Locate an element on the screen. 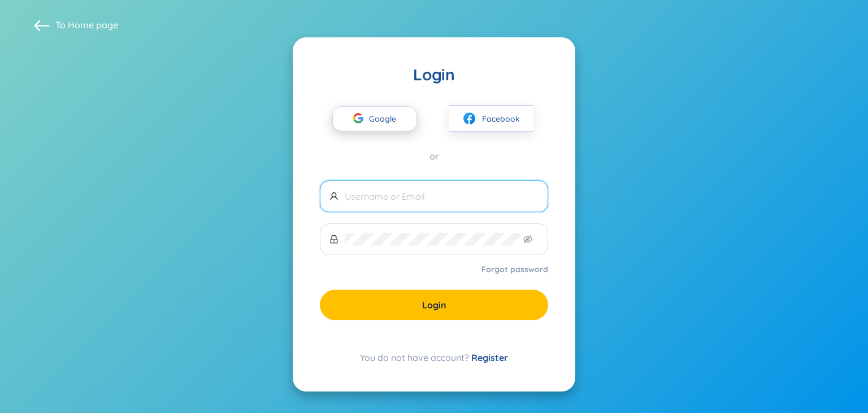  button: Login is located at coordinates (434, 305).